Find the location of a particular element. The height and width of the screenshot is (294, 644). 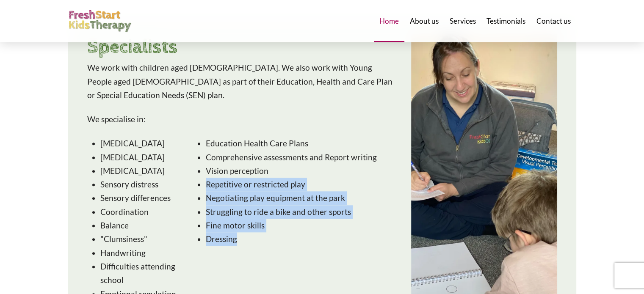

li: Repetitive or restricted play is located at coordinates (300, 184).